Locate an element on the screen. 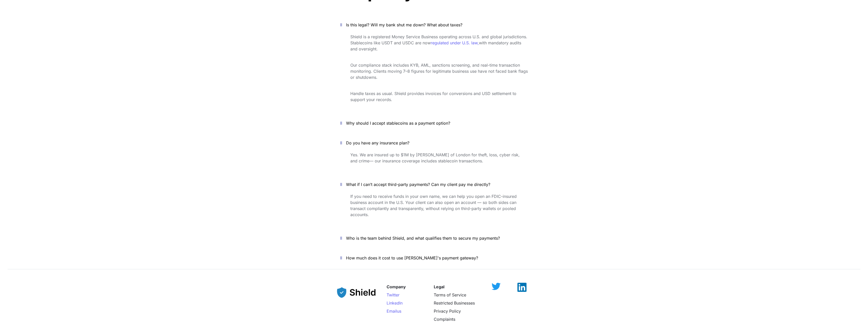  a: Restricted Businesses is located at coordinates (454, 303).